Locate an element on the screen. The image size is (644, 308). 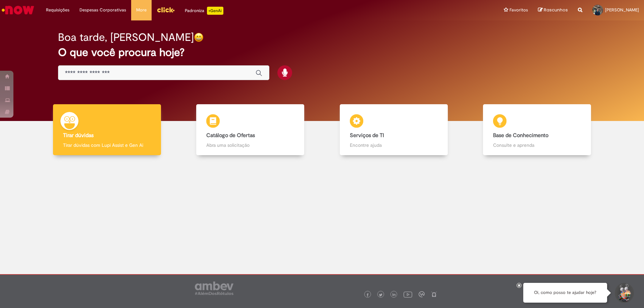
img: logo_footer_linkedin.png is located at coordinates (394, 295).